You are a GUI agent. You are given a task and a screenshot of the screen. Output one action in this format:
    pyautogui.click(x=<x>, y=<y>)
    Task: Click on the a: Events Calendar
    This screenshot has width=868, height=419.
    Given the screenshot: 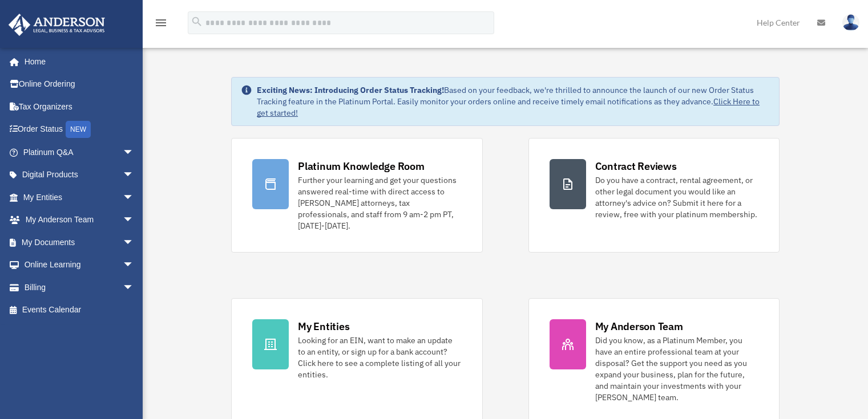 What is the action you would take?
    pyautogui.click(x=79, y=311)
    